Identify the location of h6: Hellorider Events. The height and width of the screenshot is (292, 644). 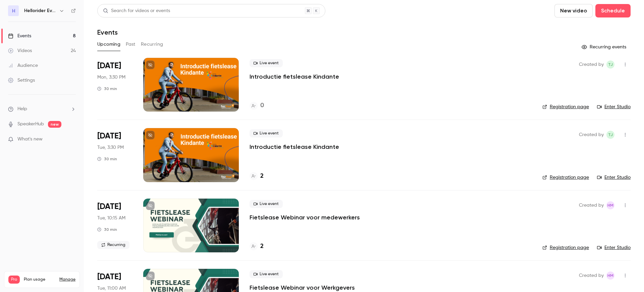
(41, 11).